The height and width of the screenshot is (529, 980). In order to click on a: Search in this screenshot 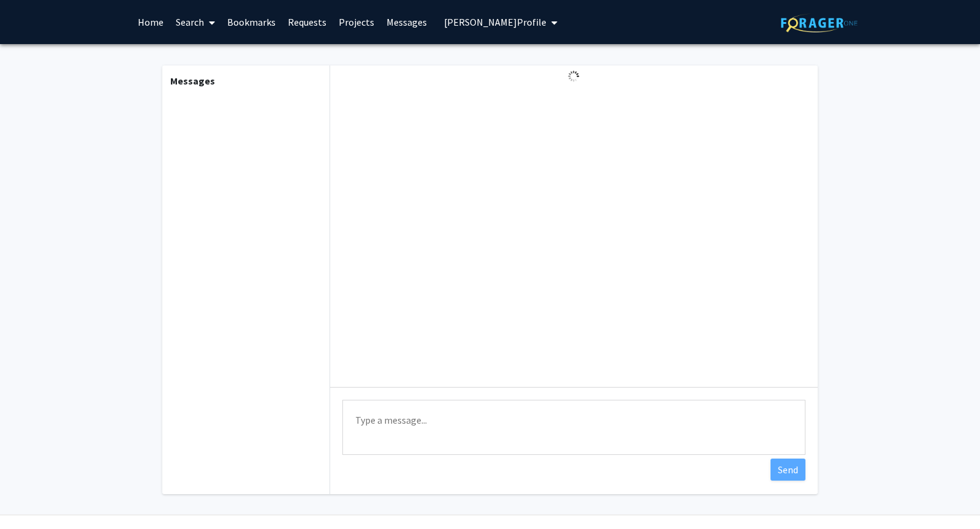, I will do `click(196, 22)`.